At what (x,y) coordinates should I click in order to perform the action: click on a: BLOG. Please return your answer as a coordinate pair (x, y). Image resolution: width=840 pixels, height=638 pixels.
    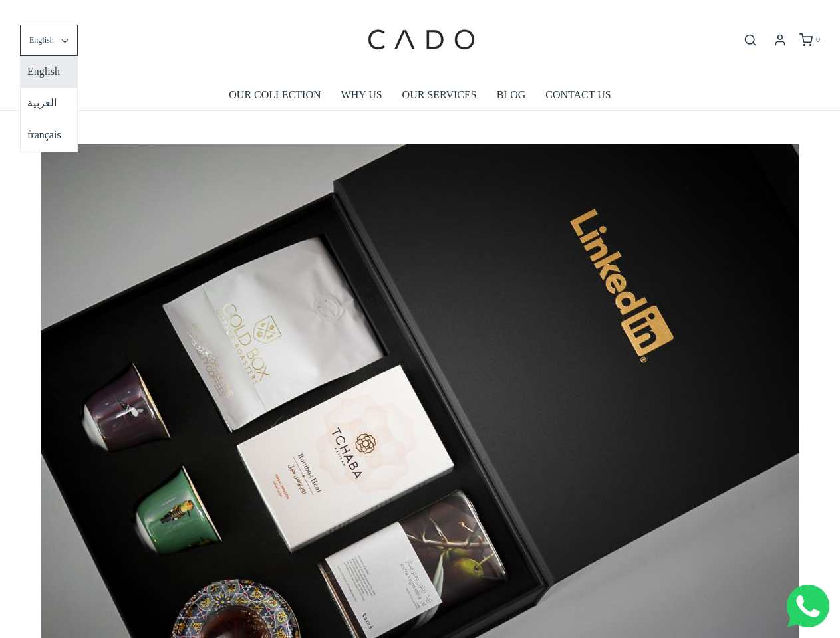
    Looking at the image, I should click on (511, 95).